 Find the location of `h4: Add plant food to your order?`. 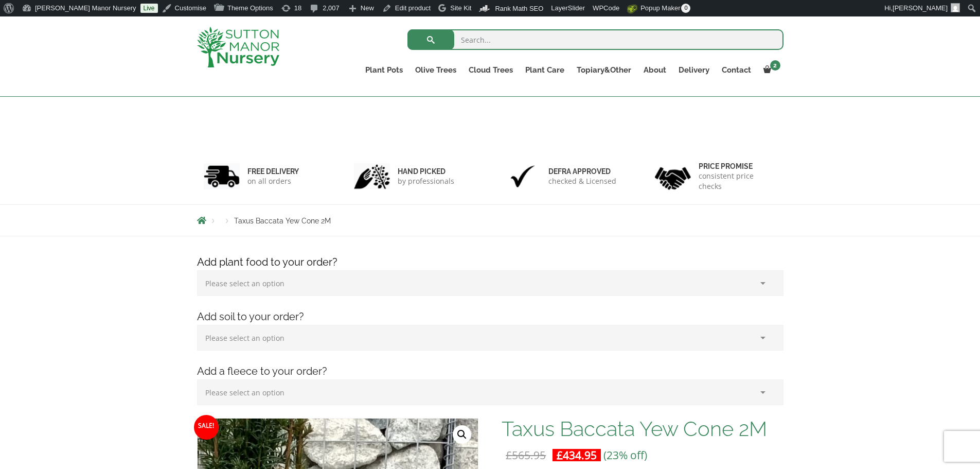

h4: Add plant food to your order? is located at coordinates (490, 262).